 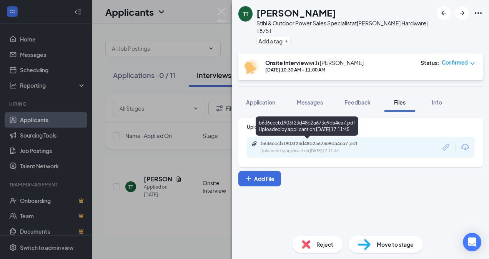 I want to click on svg: Paperclip, so click(x=255, y=144).